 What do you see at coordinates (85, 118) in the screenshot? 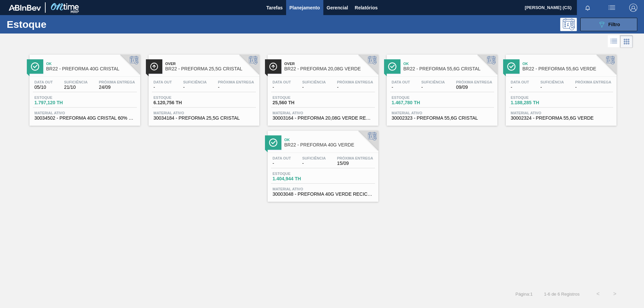
I see `span: 30034502 - PREFORMA 40G CRISTAL 60% REC` at bounding box center [85, 118].